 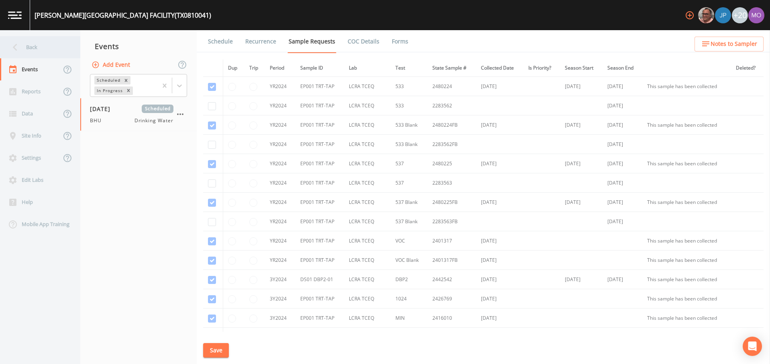 What do you see at coordinates (452, 337) in the screenshot?
I see `td: 2413535` at bounding box center [452, 337].